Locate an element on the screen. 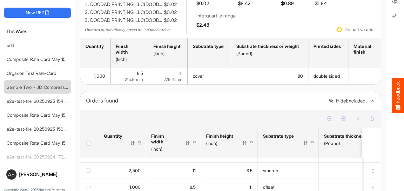  div: Default values is located at coordinates (359, 30).